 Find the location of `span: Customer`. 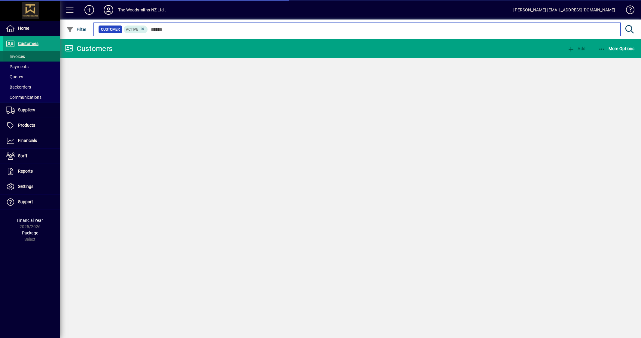

span: Customer is located at coordinates (110, 29).